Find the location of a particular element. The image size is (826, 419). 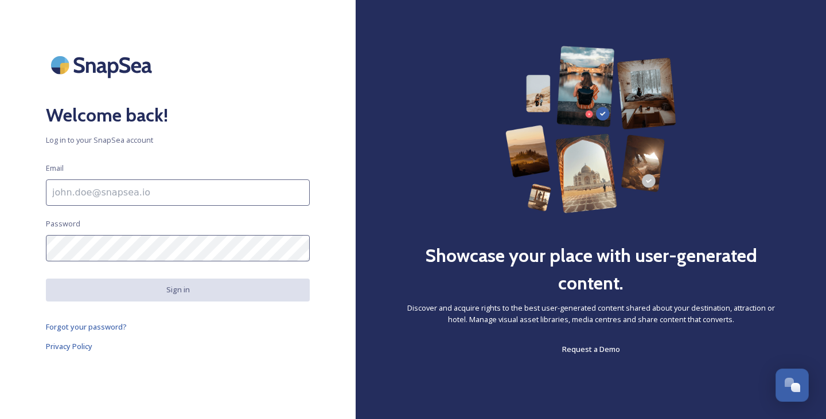

span: Request a Demo is located at coordinates (590, 349).